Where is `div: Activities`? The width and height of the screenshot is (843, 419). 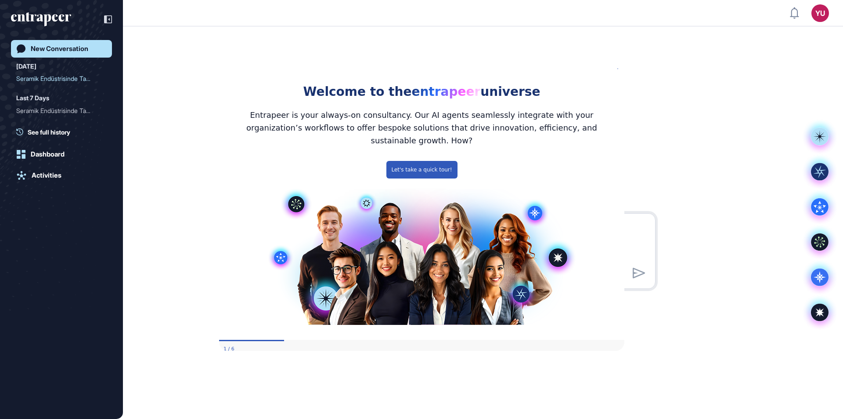
div: Activities is located at coordinates (47, 175).